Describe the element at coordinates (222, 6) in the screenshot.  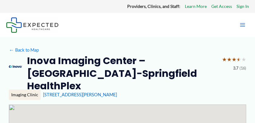
I see `a: Get Access` at that location.